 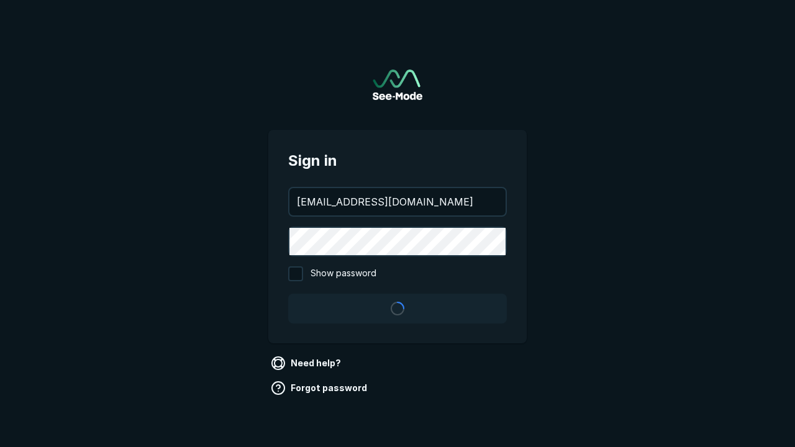 I want to click on a: Need help?, so click(x=307, y=364).